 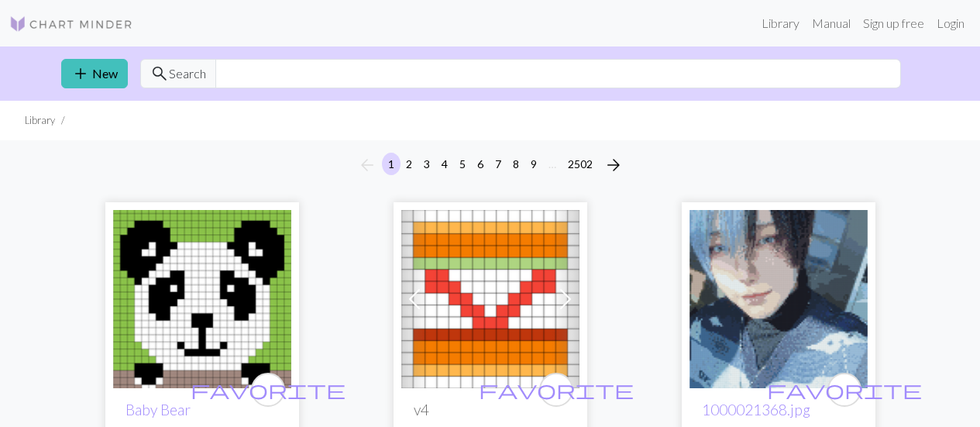 What do you see at coordinates (951, 23) in the screenshot?
I see `a: Login` at bounding box center [951, 23].